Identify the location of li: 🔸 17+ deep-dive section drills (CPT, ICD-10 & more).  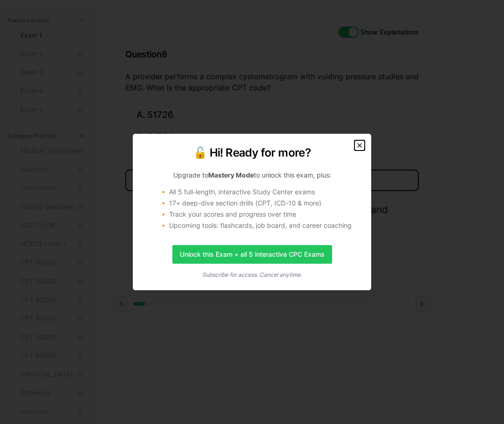
(259, 203).